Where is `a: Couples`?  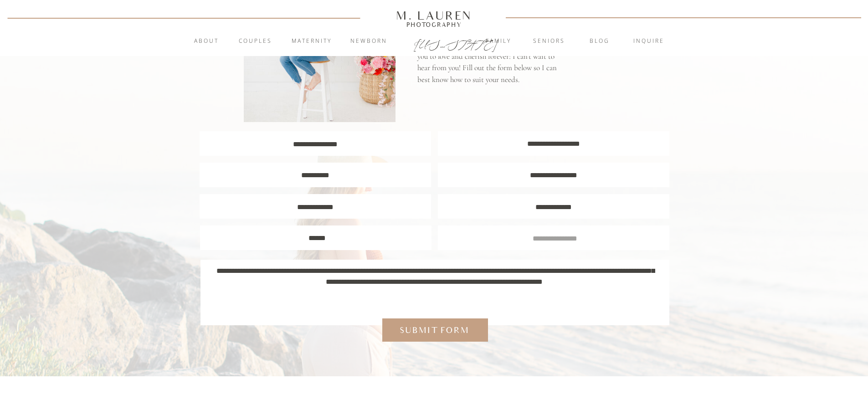 a: Couples is located at coordinates (255, 42).